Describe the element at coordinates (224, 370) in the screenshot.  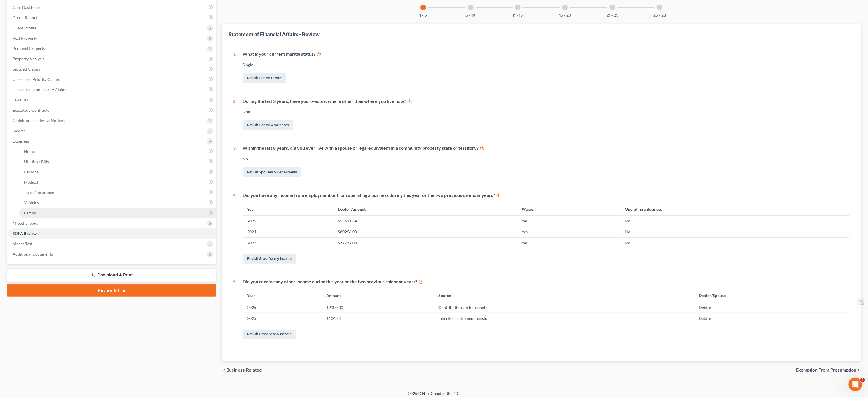
I see `i: chevron_left` at that location.